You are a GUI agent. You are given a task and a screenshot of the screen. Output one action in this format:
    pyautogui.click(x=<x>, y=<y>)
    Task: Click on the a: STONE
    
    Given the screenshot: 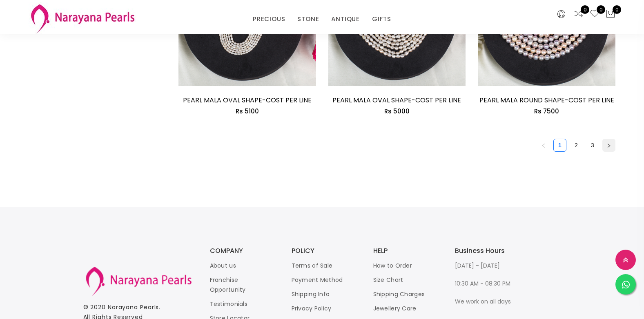 What is the action you would take?
    pyautogui.click(x=308, y=19)
    